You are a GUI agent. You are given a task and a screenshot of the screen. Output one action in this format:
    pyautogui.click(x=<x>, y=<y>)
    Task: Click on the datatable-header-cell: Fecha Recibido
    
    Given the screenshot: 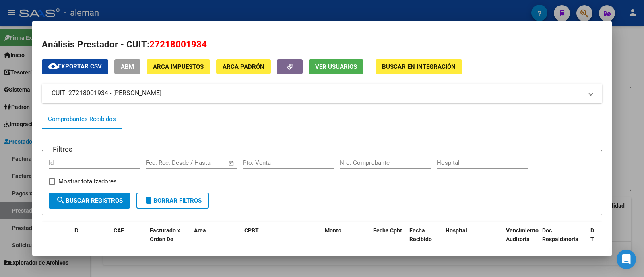 What is the action you would take?
    pyautogui.click(x=424, y=240)
    